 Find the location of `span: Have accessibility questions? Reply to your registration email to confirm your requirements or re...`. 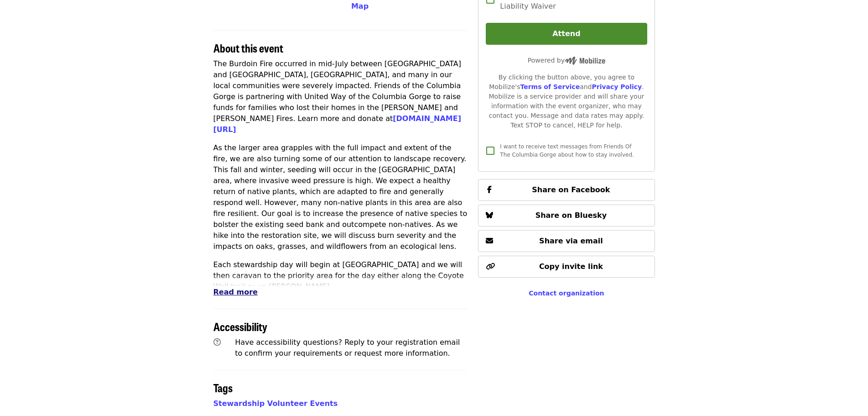

span: Have accessibility questions? Reply to your registration email to confirm your requirements or re... is located at coordinates (347, 347).